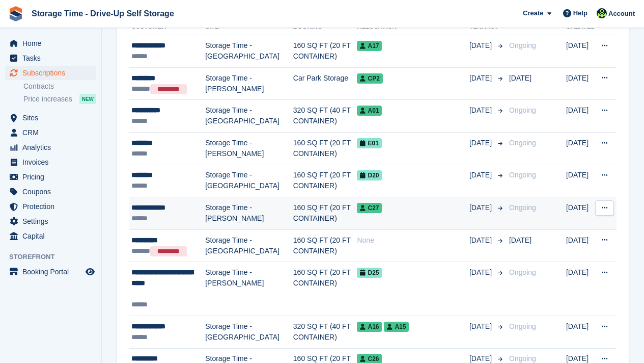 The height and width of the screenshot is (363, 644). Describe the element at coordinates (413, 240) in the screenshot. I see `div: None` at that location.